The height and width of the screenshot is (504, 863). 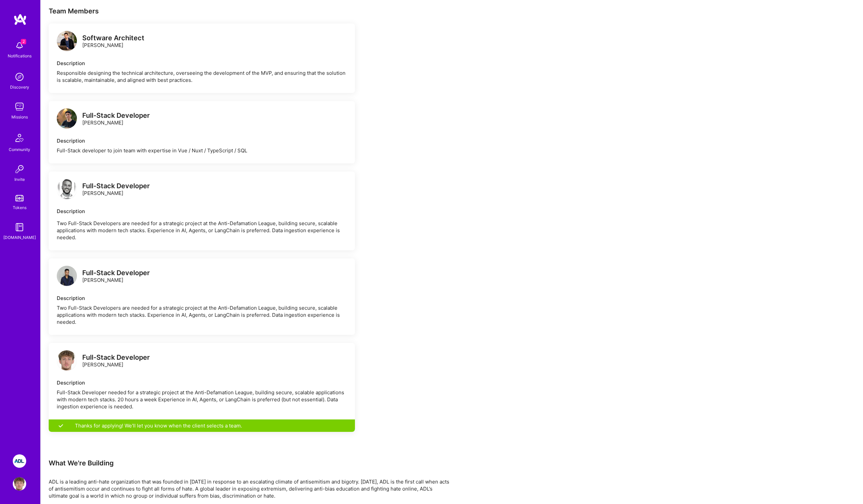 What do you see at coordinates (20, 208) in the screenshot?
I see `div: Tokens` at bounding box center [20, 208].